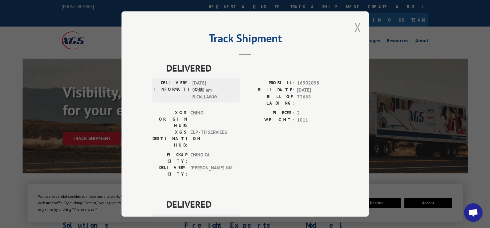 The height and width of the screenshot is (228, 490). What do you see at coordinates (358, 27) in the screenshot?
I see `button: Close modal` at bounding box center [358, 27].